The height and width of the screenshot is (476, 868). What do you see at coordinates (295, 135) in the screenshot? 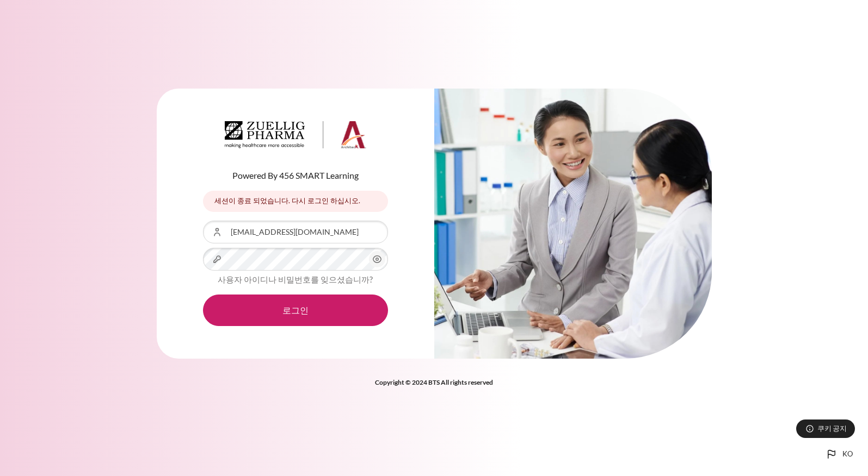
I see `img: Architeck` at bounding box center [295, 135].